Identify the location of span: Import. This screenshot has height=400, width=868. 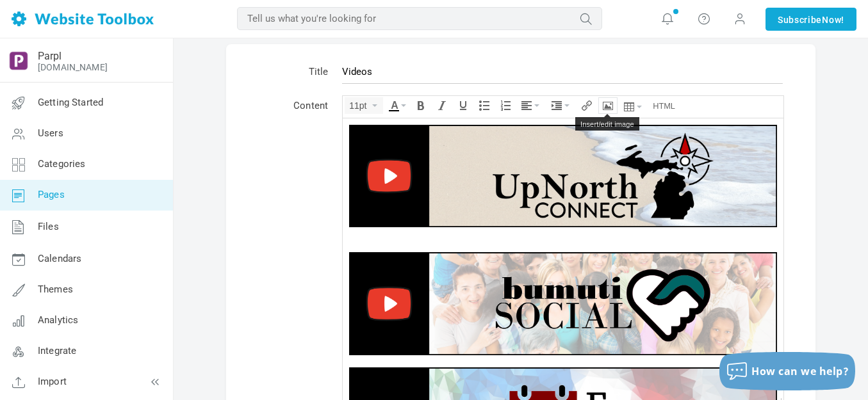
(52, 382).